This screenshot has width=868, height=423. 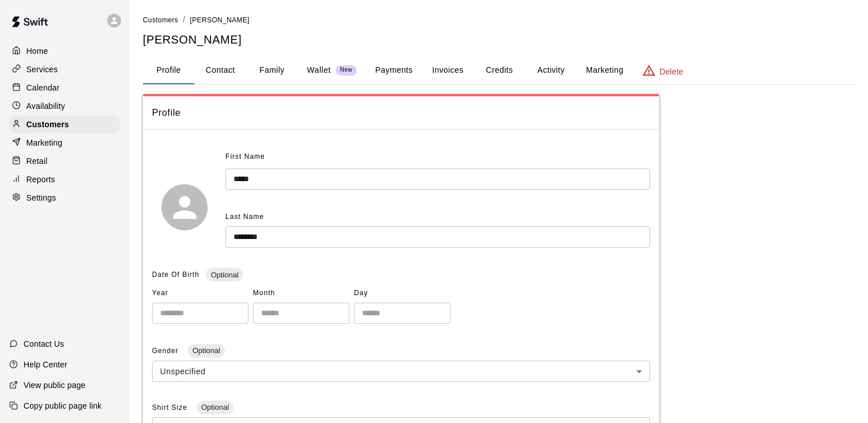 What do you see at coordinates (169, 71) in the screenshot?
I see `button: Profile` at bounding box center [169, 71].